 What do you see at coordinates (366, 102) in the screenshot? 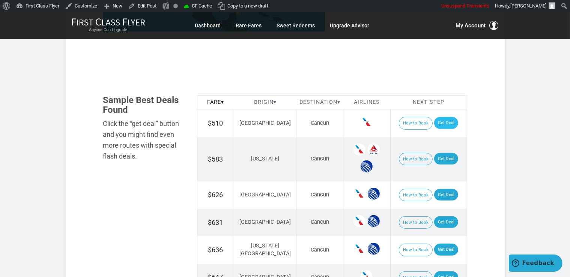
I see `th: Airlines` at bounding box center [366, 102].